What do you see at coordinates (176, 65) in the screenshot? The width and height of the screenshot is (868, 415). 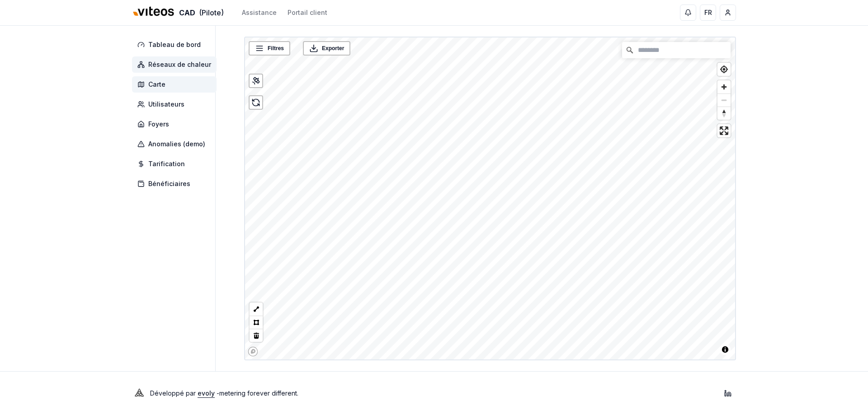 I see `a: Réseaux de chaleur` at bounding box center [176, 65].